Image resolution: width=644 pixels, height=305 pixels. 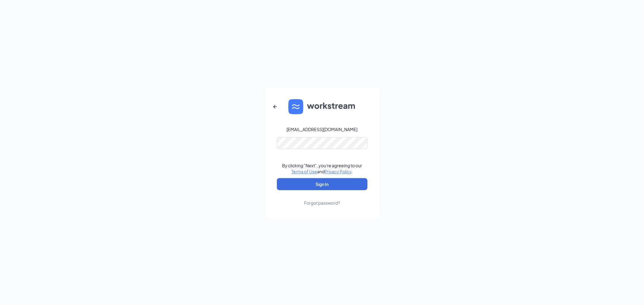 What do you see at coordinates (322, 203) in the screenshot?
I see `div: Forgot password?` at bounding box center [322, 203].